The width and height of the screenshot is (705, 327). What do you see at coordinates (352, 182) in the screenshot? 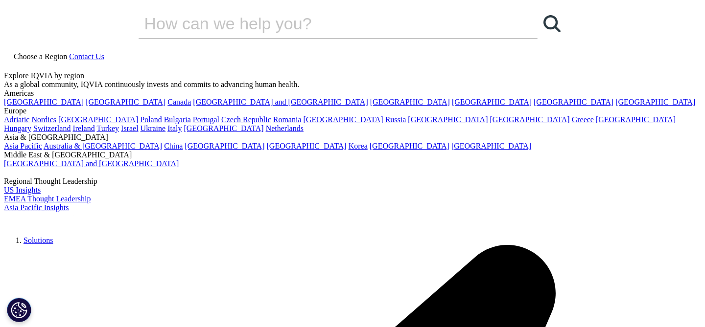
I see `div: Regional Thought Leadership` at bounding box center [352, 182].